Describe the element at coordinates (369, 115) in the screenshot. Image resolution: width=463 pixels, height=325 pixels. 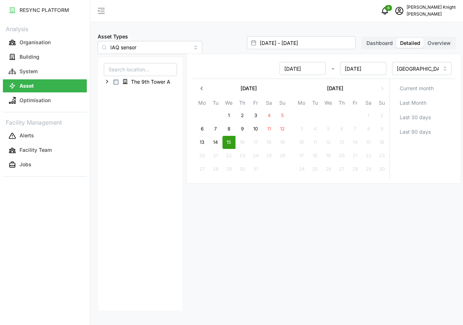
I see `button: 1 November 2025` at that location.